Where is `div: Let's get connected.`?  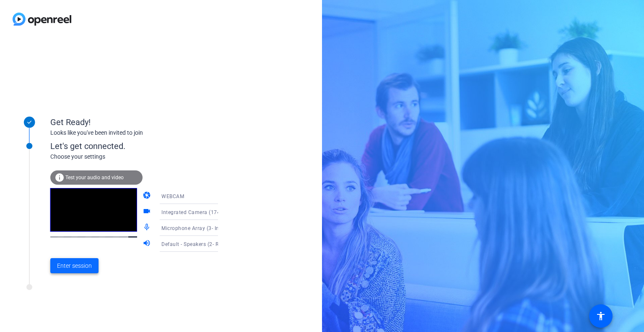 div: Let's get connected. is located at coordinates (143, 146).